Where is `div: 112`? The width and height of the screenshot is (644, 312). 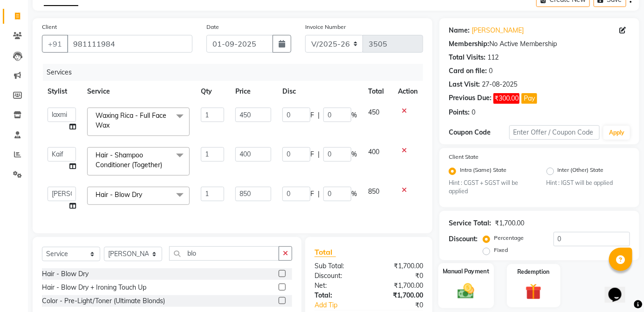 div: 112 is located at coordinates (493, 57).